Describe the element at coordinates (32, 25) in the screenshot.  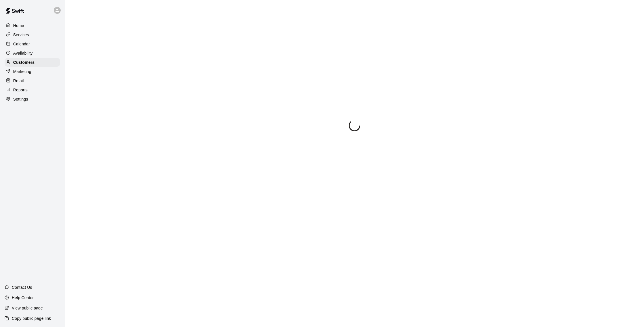
I see `div: Home` at that location.